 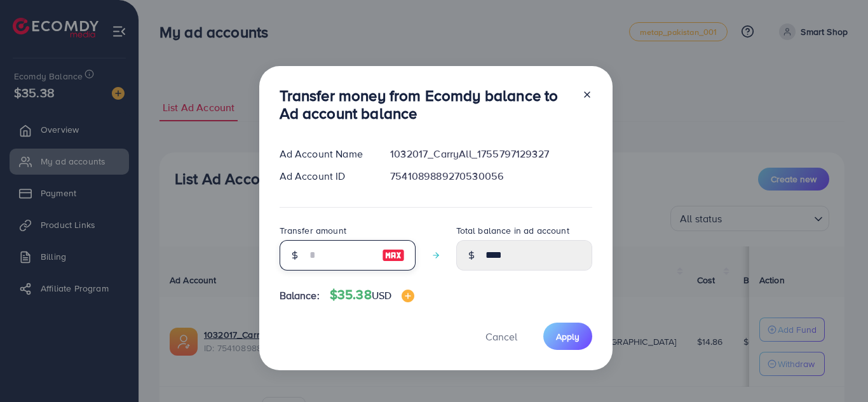 What do you see at coordinates (372, 295) in the screenshot?
I see `h4: $35.38` at bounding box center [372, 295].